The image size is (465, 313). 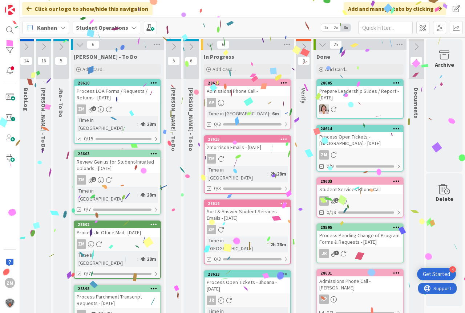 I want to click on div: 2h 28m, so click(x=278, y=245).